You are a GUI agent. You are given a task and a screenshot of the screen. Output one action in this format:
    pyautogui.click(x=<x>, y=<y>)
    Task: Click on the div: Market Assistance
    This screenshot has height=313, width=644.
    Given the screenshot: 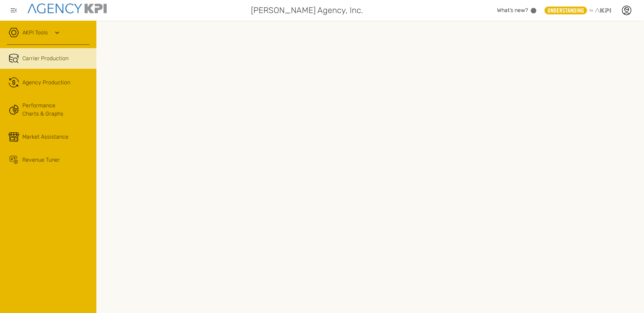 What is the action you would take?
    pyautogui.click(x=45, y=137)
    